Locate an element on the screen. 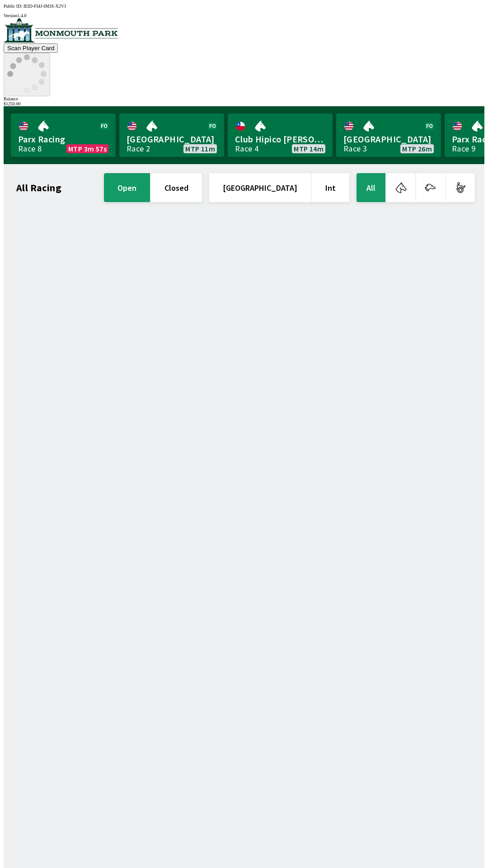  span: MTP 14m is located at coordinates (309, 149).